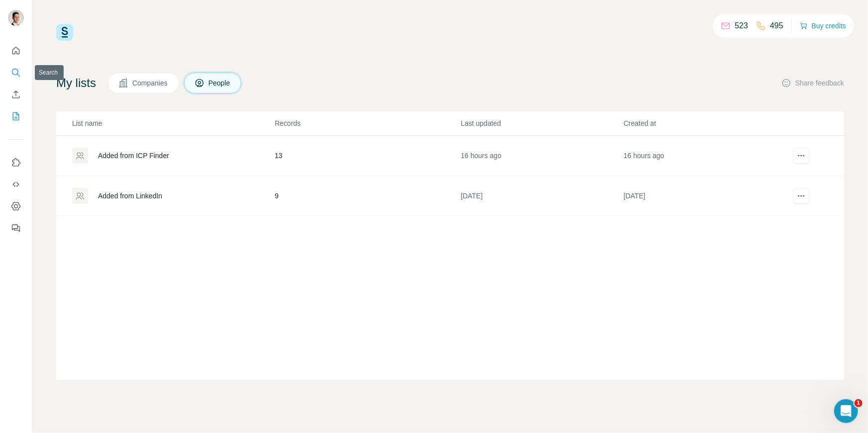 This screenshot has width=868, height=433. Describe the element at coordinates (16, 73) in the screenshot. I see `button: Search` at that location.